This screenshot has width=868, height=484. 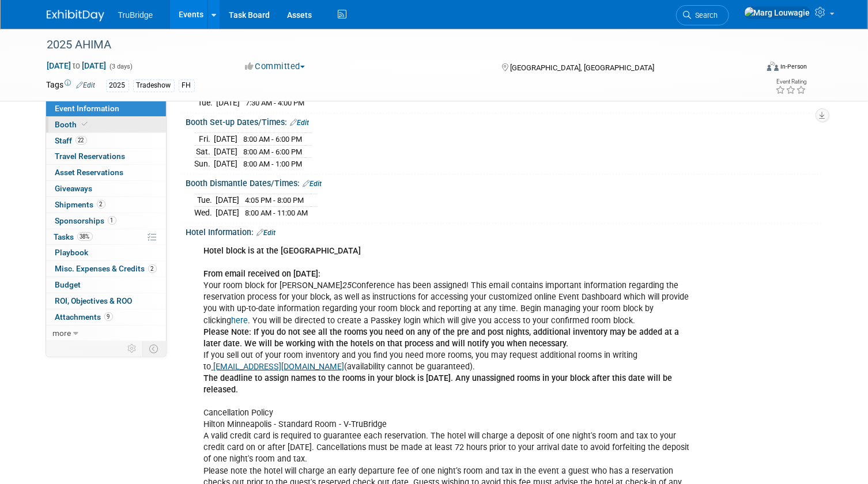 What do you see at coordinates (276, 102) in the screenshot?
I see `span: 7:30 AM - 4:00 PM` at bounding box center [276, 102].